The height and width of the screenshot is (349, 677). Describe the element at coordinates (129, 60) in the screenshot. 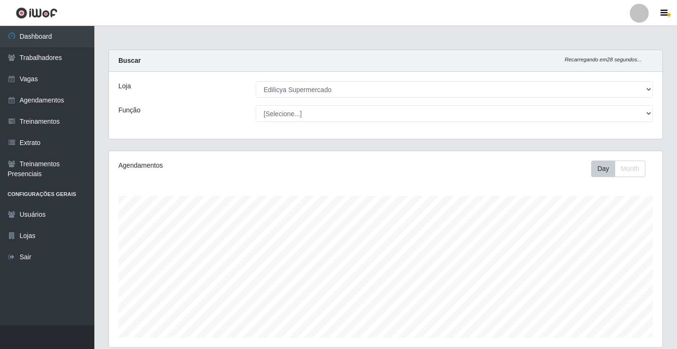

I see `strong: Buscar` at that location.